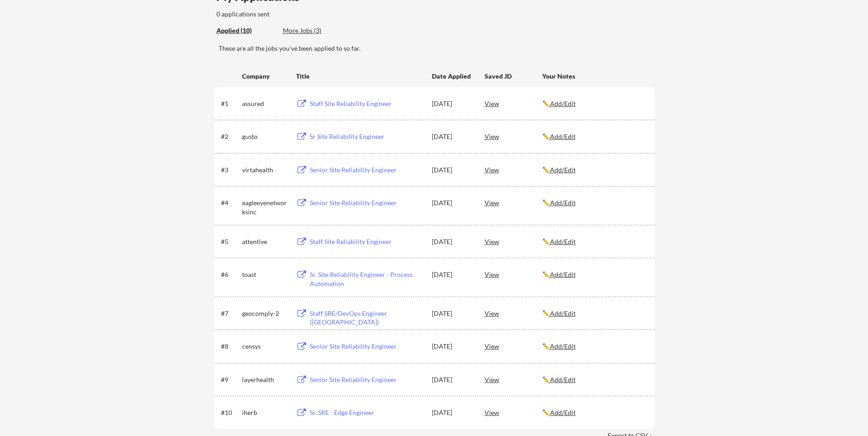  Describe the element at coordinates (229, 275) in the screenshot. I see `div: #6` at that location.